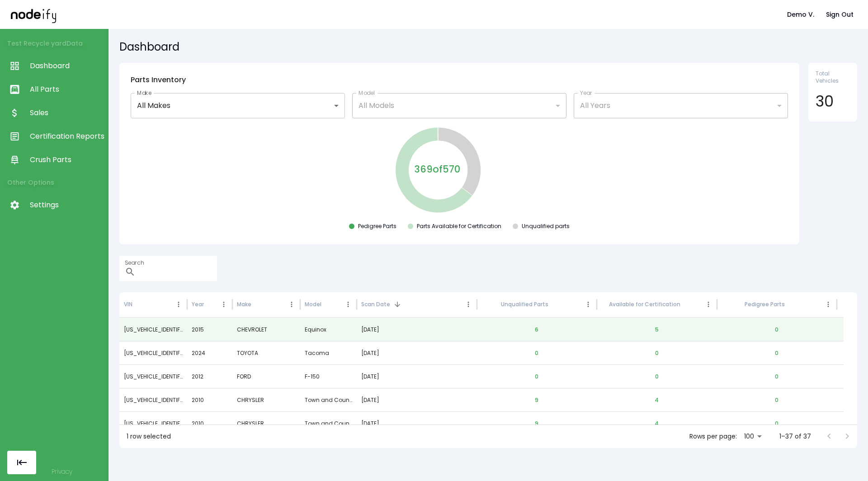 The width and height of the screenshot is (868, 481). I want to click on label: Search, so click(134, 263).